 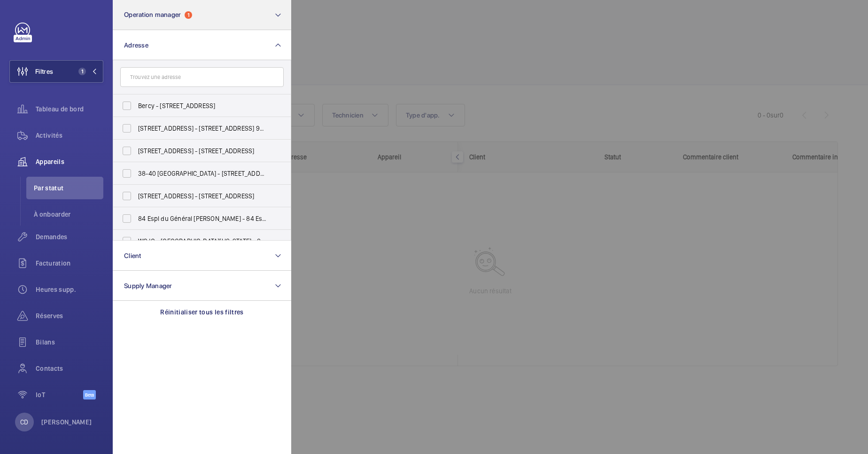 What do you see at coordinates (70, 109) in the screenshot?
I see `span: Tableau de bord` at bounding box center [70, 109].